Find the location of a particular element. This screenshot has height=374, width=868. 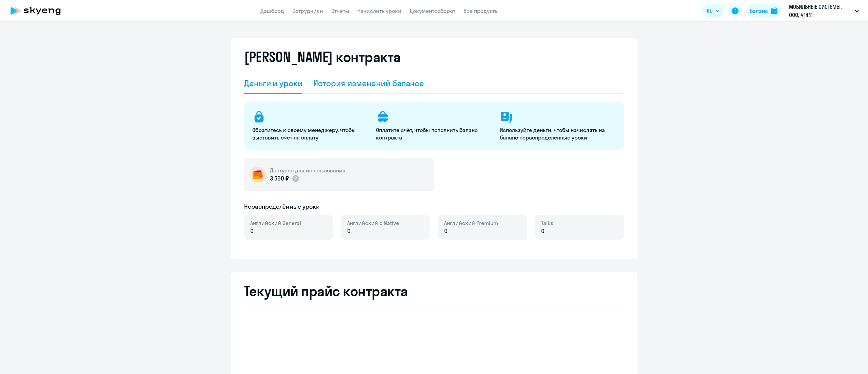

p: Обратитесь к своему менеджеру, чтобы выставить счёт на оплату is located at coordinates (310, 134).